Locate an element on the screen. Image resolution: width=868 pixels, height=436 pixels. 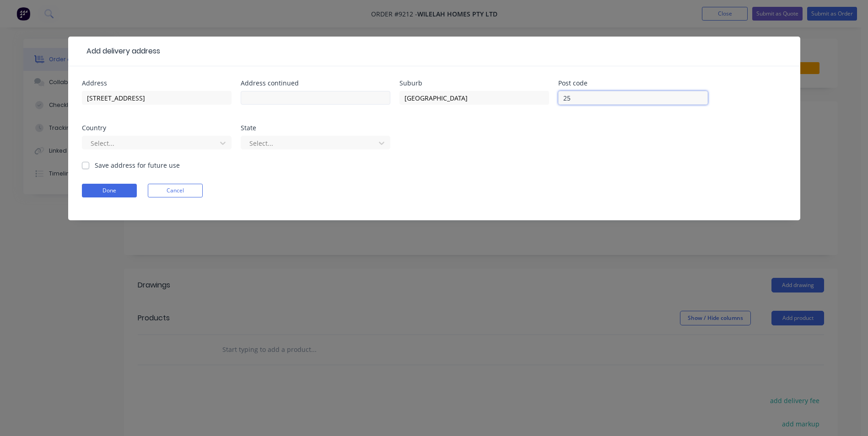
div: Address is located at coordinates (156, 83).